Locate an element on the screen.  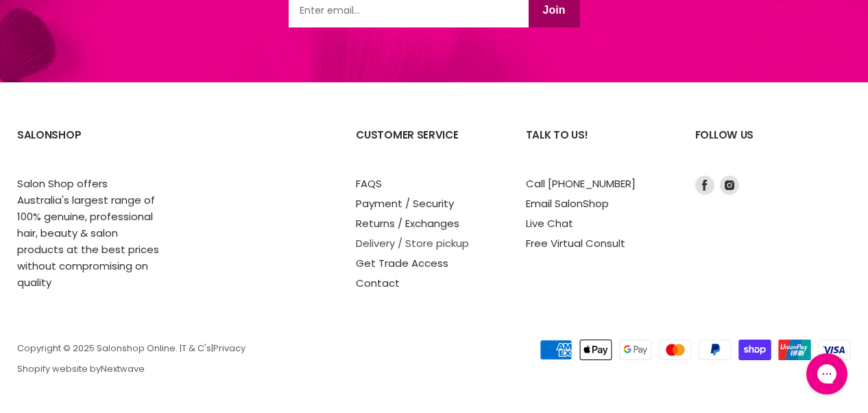
a: Nextwave is located at coordinates (123, 368).